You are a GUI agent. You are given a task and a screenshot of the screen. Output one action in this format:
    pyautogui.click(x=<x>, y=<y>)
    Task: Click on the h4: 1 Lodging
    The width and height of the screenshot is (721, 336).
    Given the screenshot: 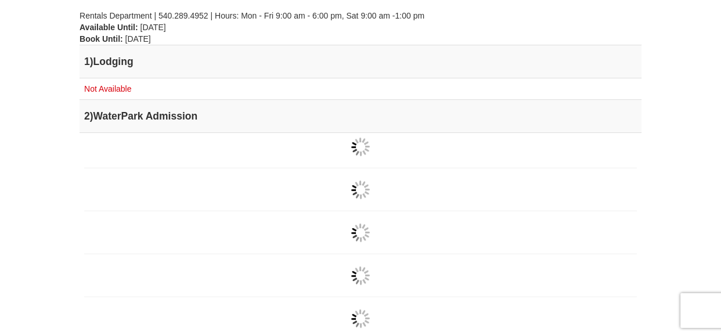 What is the action you would take?
    pyautogui.click(x=361, y=62)
    